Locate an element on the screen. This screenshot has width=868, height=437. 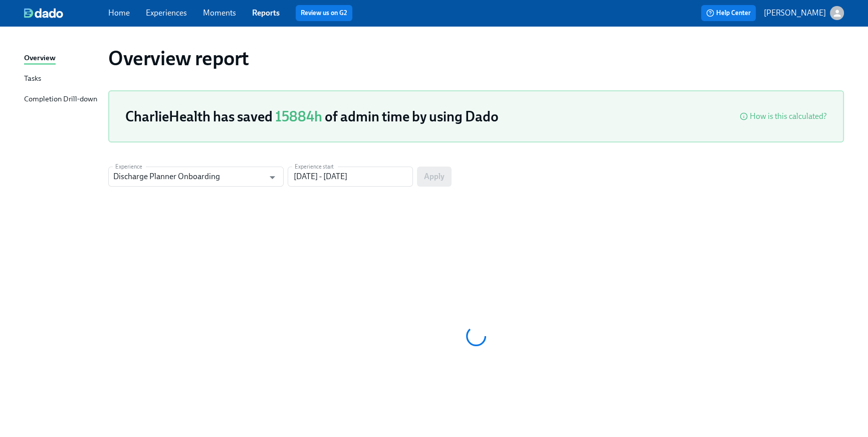
div: Overview is located at coordinates (40, 58).